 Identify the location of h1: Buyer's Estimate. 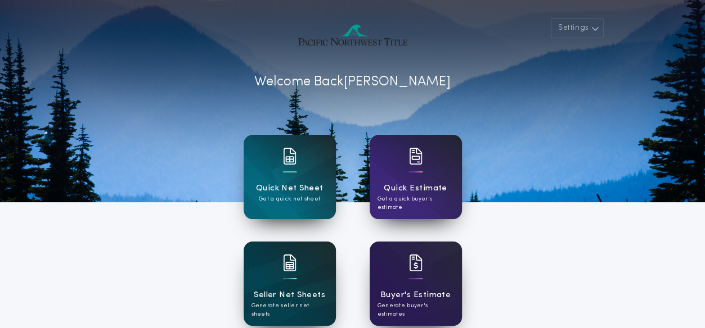
(415, 295).